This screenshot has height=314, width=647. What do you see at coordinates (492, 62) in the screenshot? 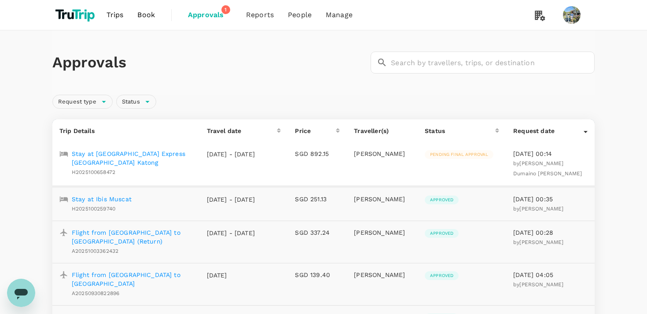
I see `input: Search by travellers, trips, or destination` at bounding box center [492, 62].